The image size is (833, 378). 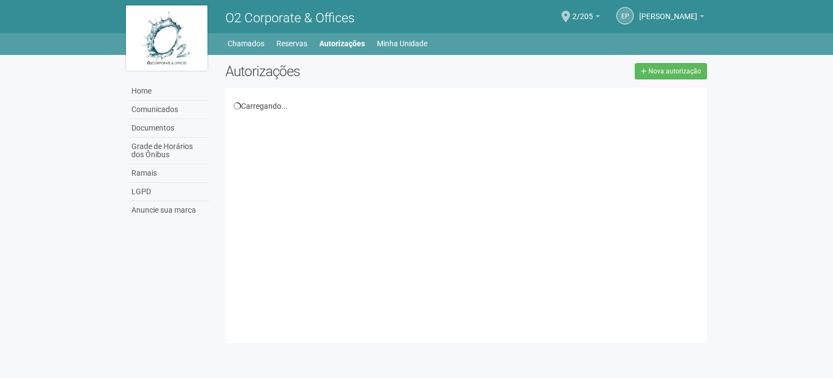 I want to click on a: Minha Unidade, so click(x=402, y=43).